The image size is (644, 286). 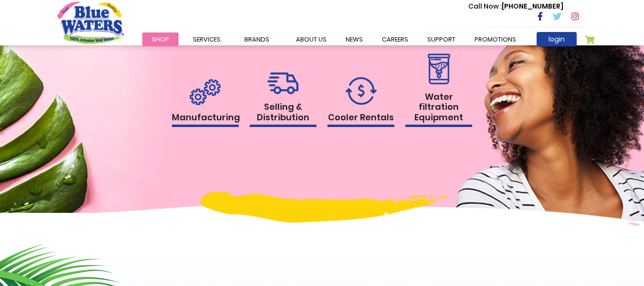 I want to click on span: Services, so click(x=207, y=39).